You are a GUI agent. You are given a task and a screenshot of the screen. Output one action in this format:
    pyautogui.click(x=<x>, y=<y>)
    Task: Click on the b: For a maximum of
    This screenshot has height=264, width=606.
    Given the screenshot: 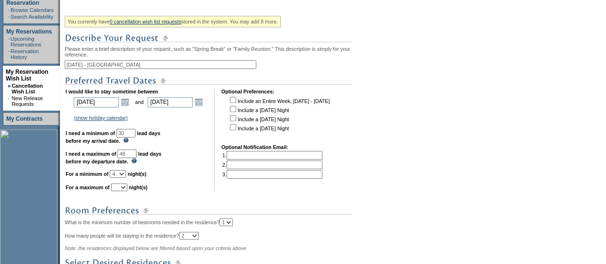 What is the action you would take?
    pyautogui.click(x=88, y=187)
    